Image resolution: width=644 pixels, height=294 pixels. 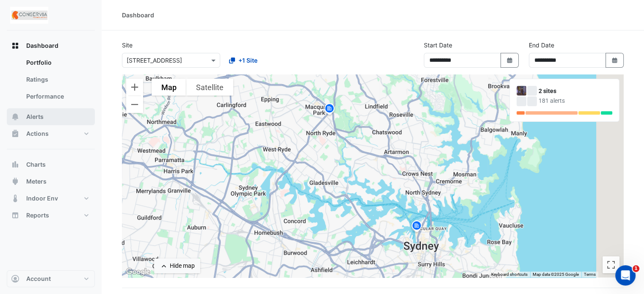 What do you see at coordinates (36, 164) in the screenshot?
I see `span: Charts` at bounding box center [36, 164].